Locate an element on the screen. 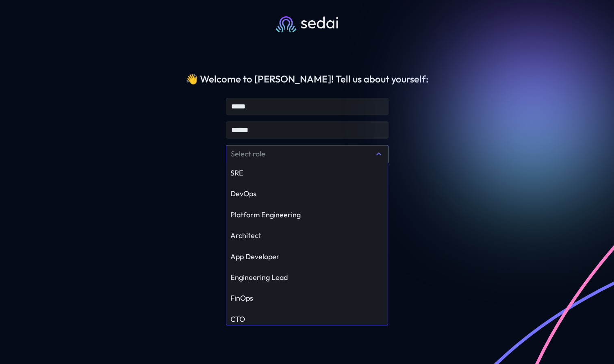 The width and height of the screenshot is (614, 364). div: App Developer is located at coordinates (307, 256).